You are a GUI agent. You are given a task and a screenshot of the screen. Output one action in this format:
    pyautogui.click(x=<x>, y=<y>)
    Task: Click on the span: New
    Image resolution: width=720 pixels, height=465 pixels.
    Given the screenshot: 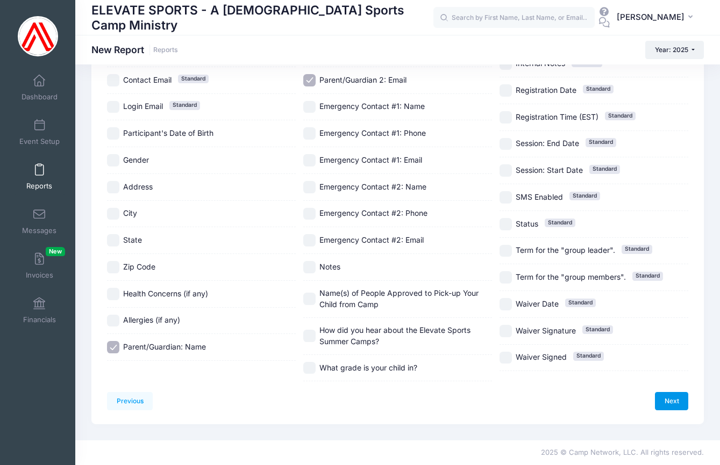 What is the action you would take?
    pyautogui.click(x=55, y=252)
    